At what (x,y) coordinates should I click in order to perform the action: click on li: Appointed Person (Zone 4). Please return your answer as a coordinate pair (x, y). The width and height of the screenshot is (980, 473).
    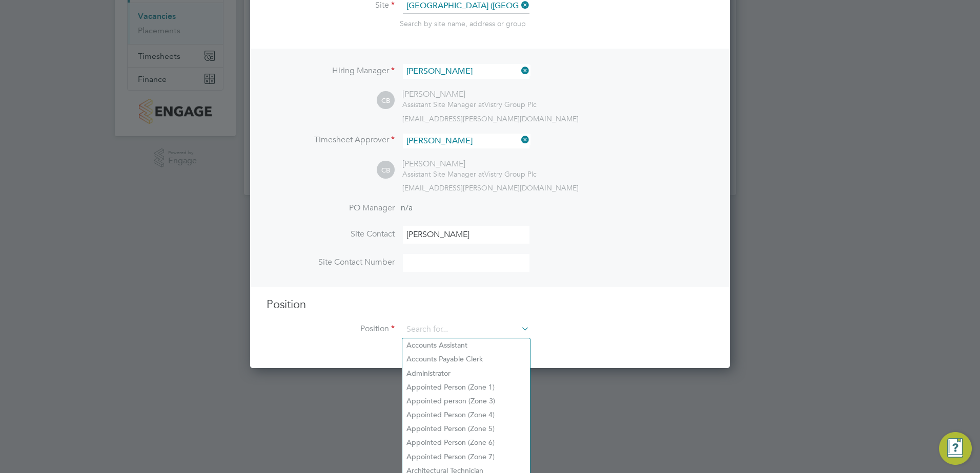
    Looking at the image, I should click on (466, 415).